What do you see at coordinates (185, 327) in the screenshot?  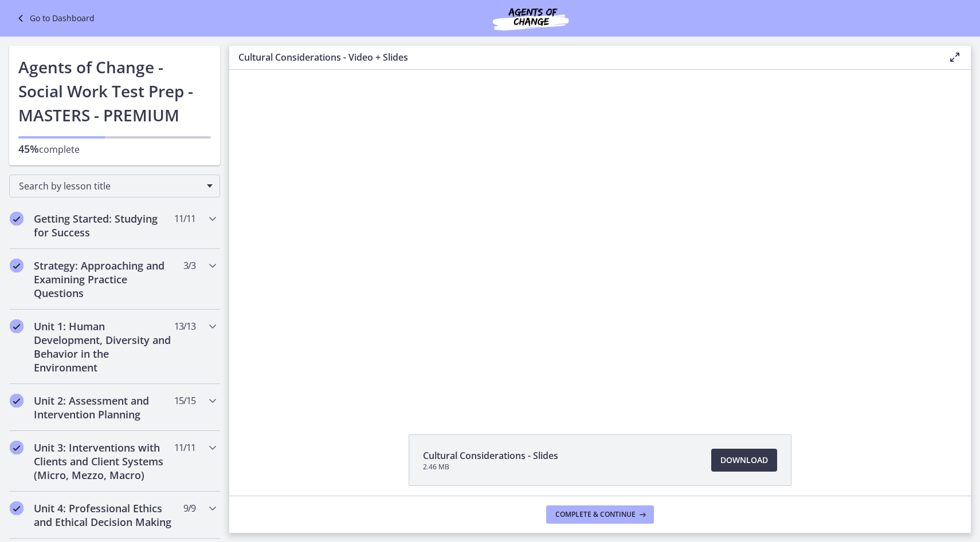 I see `span: 13 / 13` at bounding box center [185, 327].